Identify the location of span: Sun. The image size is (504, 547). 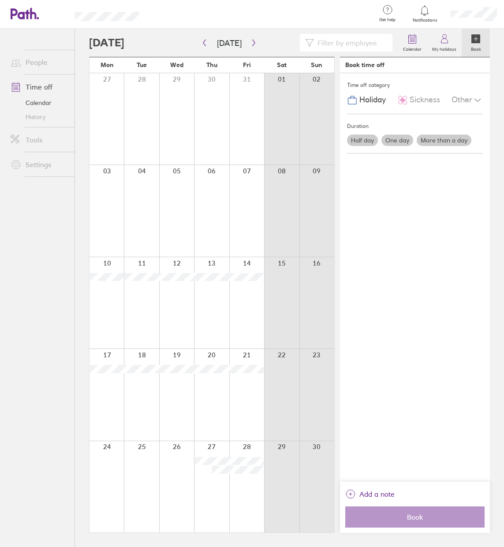
(317, 65).